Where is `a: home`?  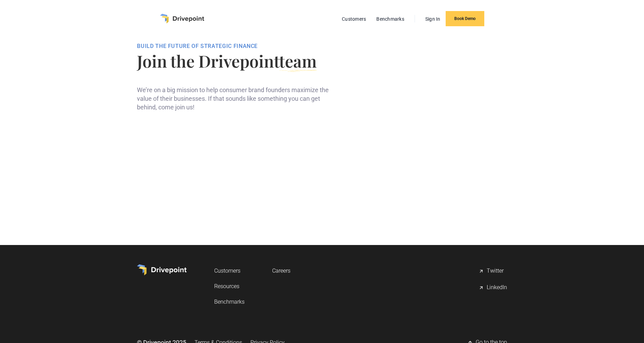
a: home is located at coordinates (183, 19).